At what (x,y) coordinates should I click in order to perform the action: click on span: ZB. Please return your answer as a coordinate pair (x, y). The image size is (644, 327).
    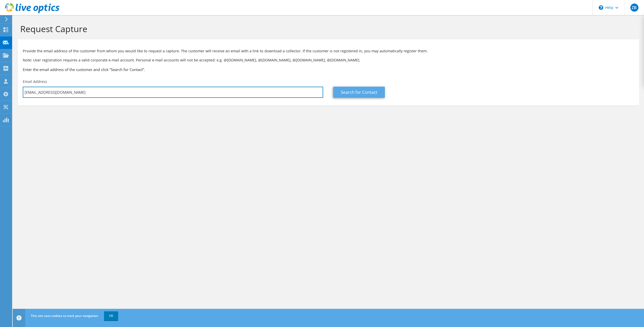
    Looking at the image, I should click on (634, 7).